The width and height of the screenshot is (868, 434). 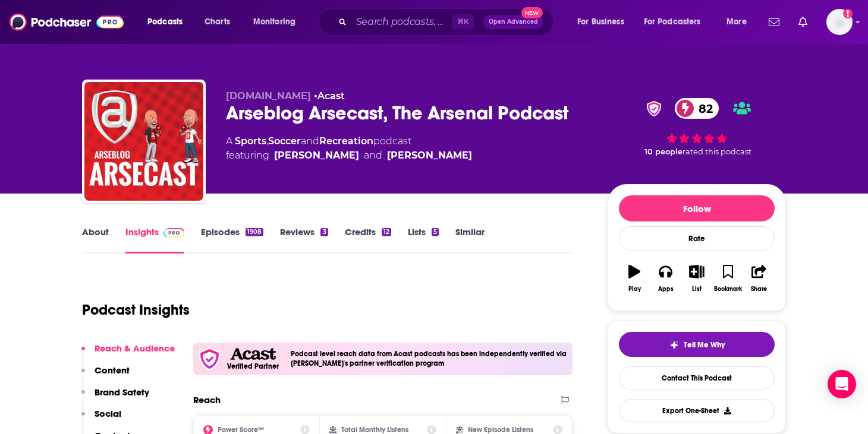 I want to click on span: 10 people, so click(x=663, y=151).